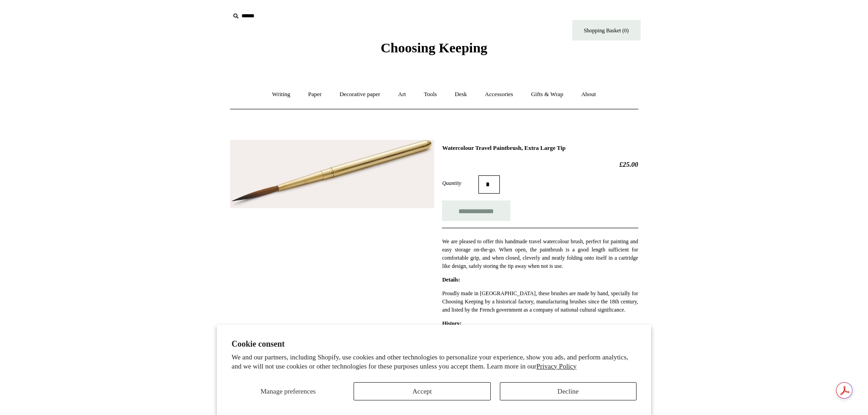  Describe the element at coordinates (434, 344) in the screenshot. I see `h2: Cookie consent` at that location.